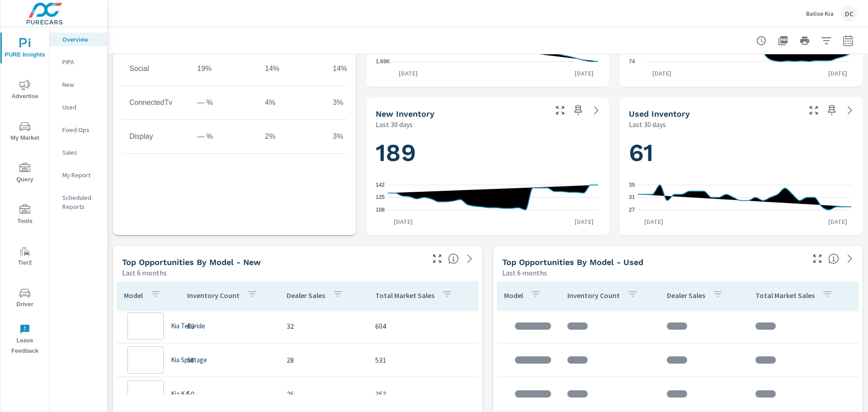 This screenshot has height=412, width=868. What do you see at coordinates (78, 85) in the screenshot?
I see `div: New` at bounding box center [78, 85].